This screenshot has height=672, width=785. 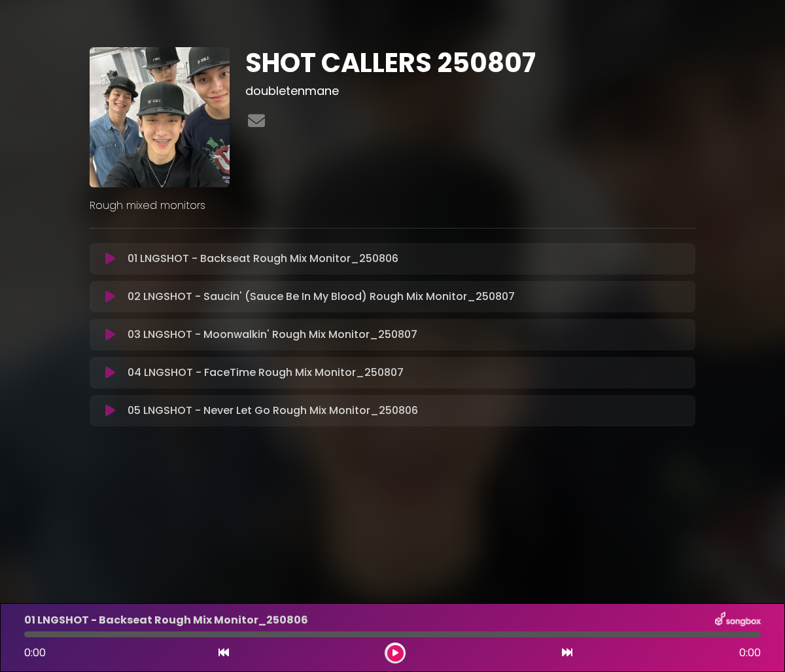 I want to click on h1: SHOT CALLERS 250807, so click(x=471, y=63).